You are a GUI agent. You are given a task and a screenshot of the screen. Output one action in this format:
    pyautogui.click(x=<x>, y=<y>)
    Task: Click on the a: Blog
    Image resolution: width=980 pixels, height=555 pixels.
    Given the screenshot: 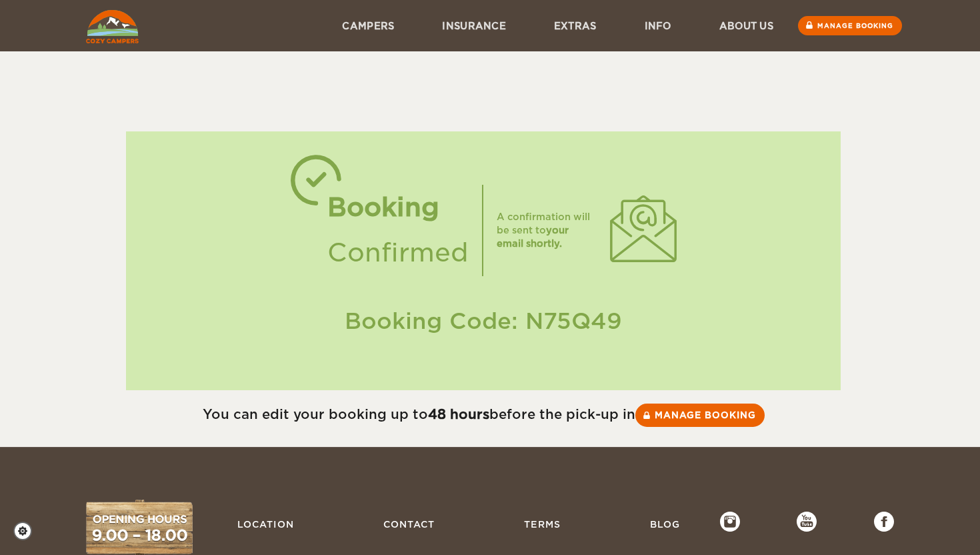 What is the action you would take?
    pyautogui.click(x=665, y=524)
    